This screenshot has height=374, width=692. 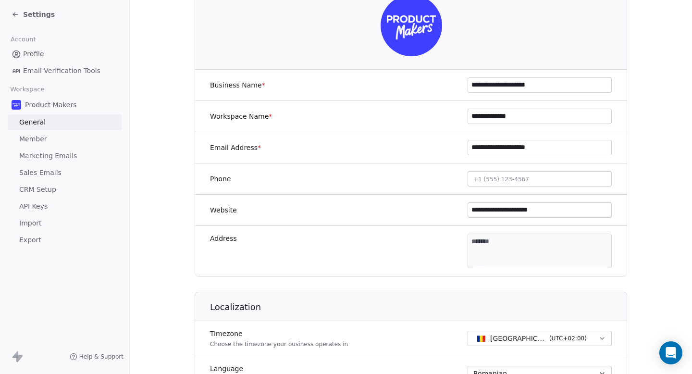 I want to click on a: API Keys, so click(x=64, y=206).